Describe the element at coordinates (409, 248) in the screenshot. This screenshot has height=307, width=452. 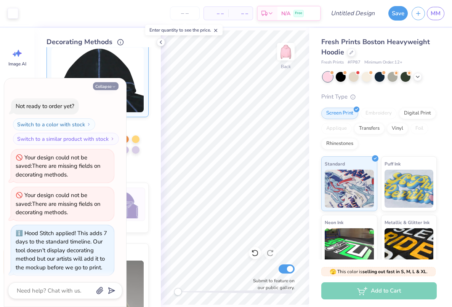
I see `img: Metallic & Glitter Ink` at that location.